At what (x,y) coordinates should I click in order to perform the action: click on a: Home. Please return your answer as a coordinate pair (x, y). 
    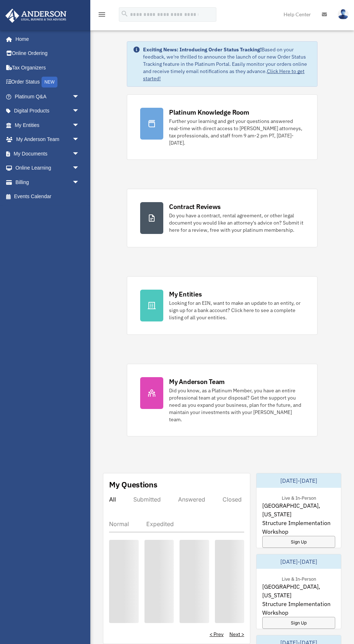
    Looking at the image, I should click on (46, 39).